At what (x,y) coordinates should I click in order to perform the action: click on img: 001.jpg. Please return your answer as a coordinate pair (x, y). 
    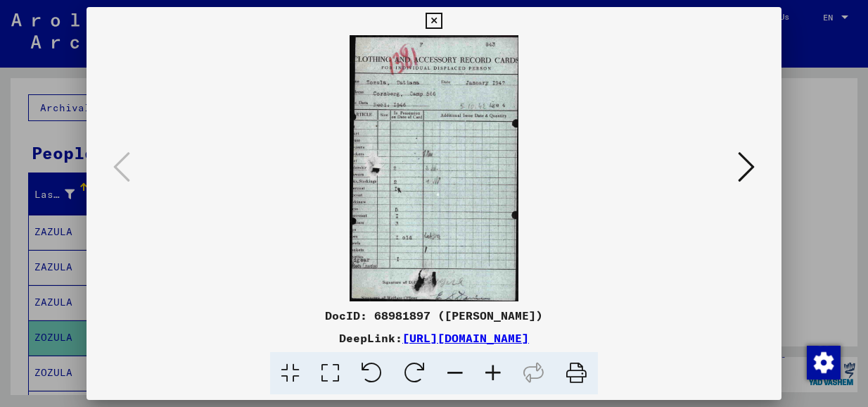
    Looking at the image, I should click on (434, 168).